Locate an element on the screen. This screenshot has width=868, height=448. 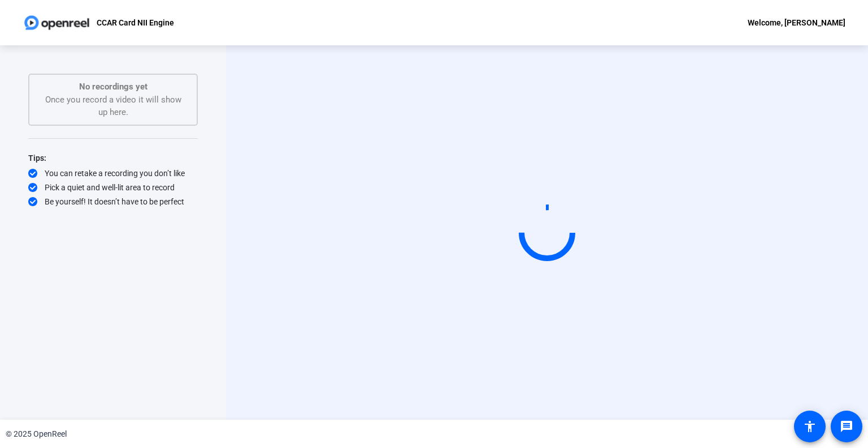
div: © 2025 OpenReel is located at coordinates (36, 433).